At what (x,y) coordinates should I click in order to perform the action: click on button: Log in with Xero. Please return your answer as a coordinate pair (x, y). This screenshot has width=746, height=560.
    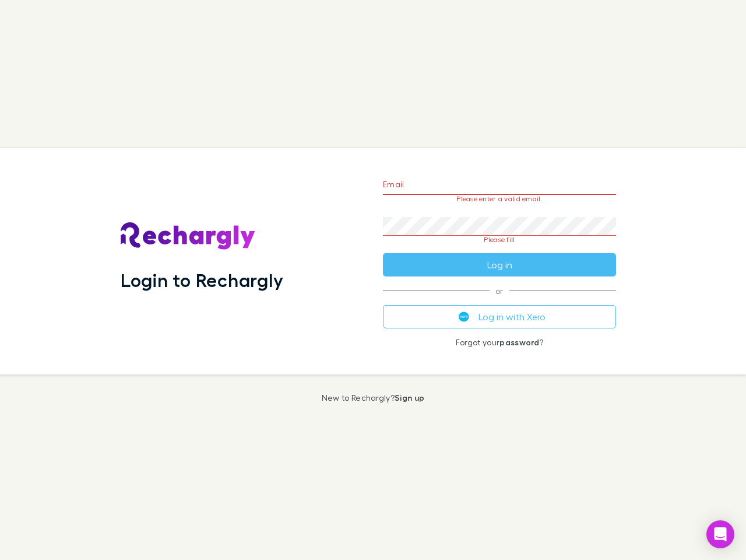
    Looking at the image, I should click on (500, 317).